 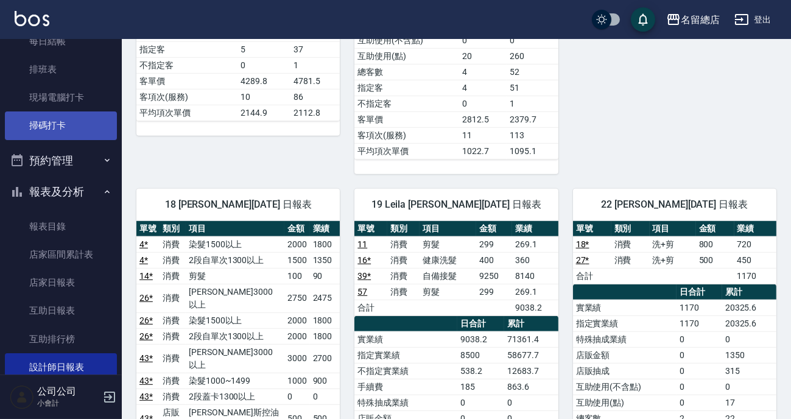 What do you see at coordinates (297, 380) in the screenshot?
I see `td: 1000` at bounding box center [297, 380].